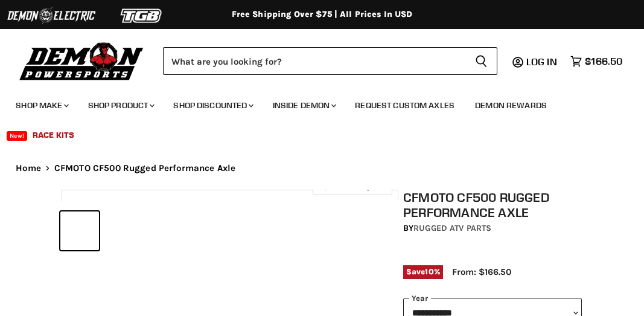 The width and height of the screenshot is (644, 316). I want to click on a: Shop Product, so click(121, 105).